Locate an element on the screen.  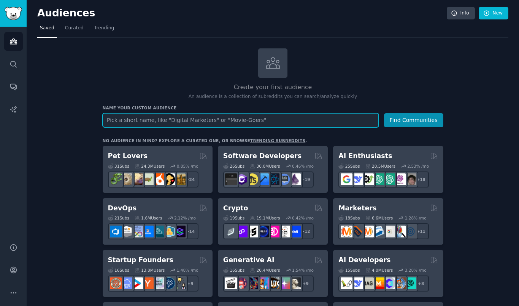
div: 31 Sub s is located at coordinates (119, 166).